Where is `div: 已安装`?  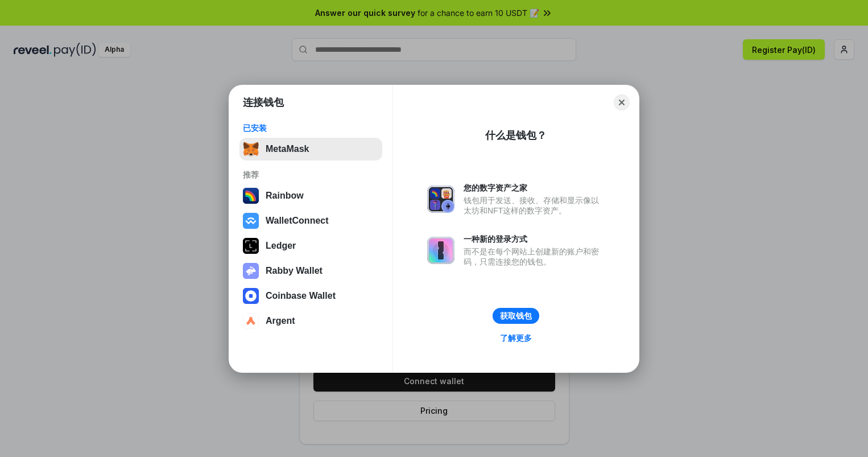 div: 已安装 is located at coordinates (310, 128).